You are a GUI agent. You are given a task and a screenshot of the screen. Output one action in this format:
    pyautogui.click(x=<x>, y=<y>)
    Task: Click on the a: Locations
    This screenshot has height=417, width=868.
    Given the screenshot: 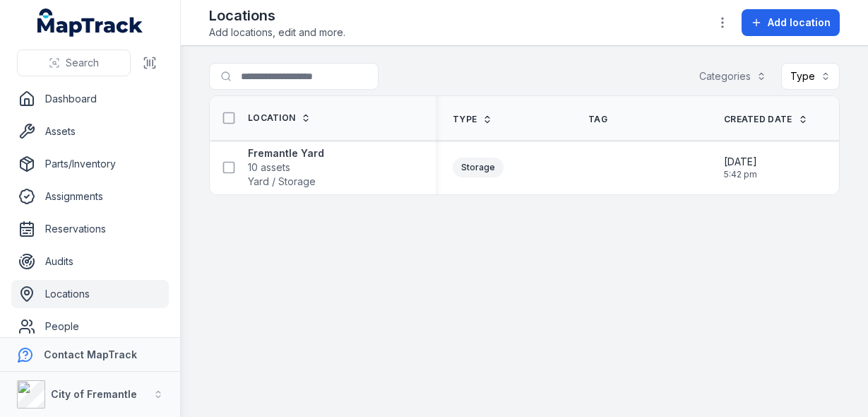 What is the action you would take?
    pyautogui.click(x=89, y=294)
    